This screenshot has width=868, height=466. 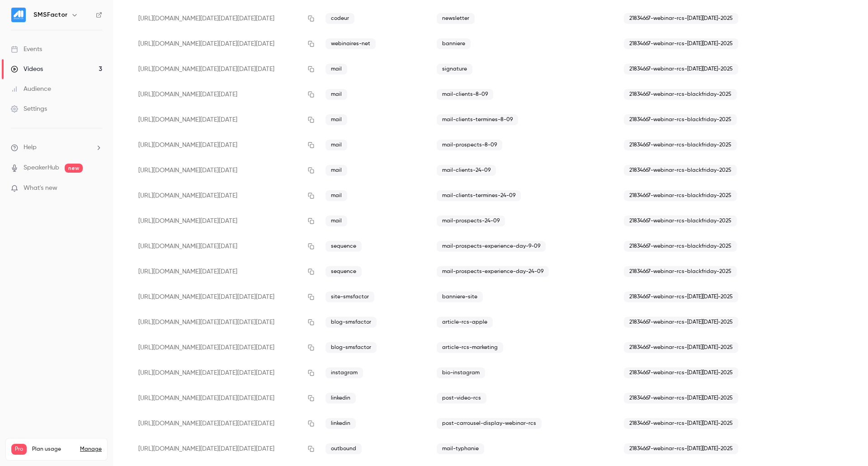 What do you see at coordinates (471, 221) in the screenshot?
I see `span: mail-prospects-24-09` at bounding box center [471, 221].